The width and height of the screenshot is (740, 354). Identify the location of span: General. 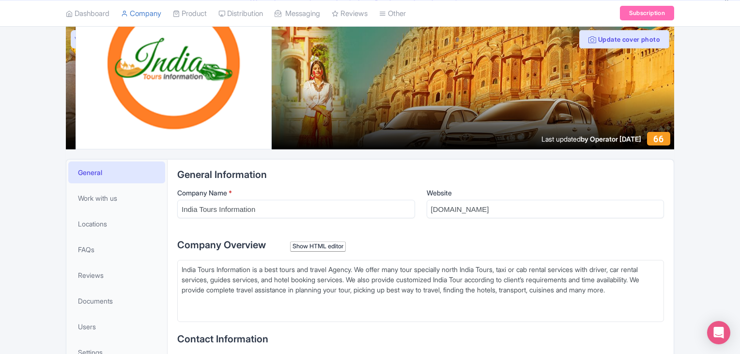
(90, 172).